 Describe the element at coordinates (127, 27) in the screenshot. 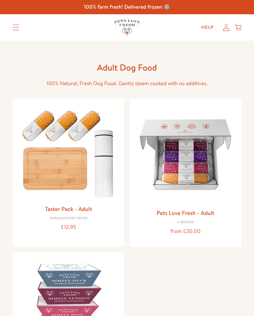

I see `img: Pets Love Fresh` at that location.